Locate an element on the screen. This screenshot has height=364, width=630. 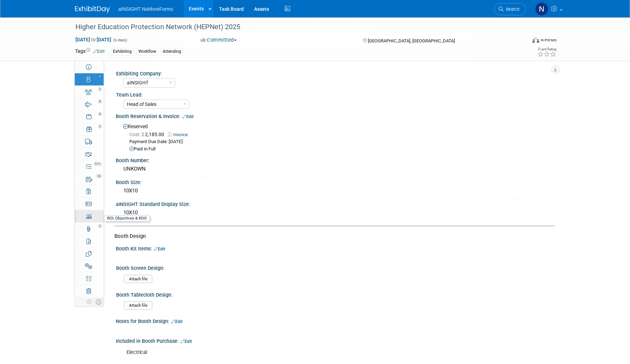
div: Booth Kit Items: is located at coordinates (335, 248).